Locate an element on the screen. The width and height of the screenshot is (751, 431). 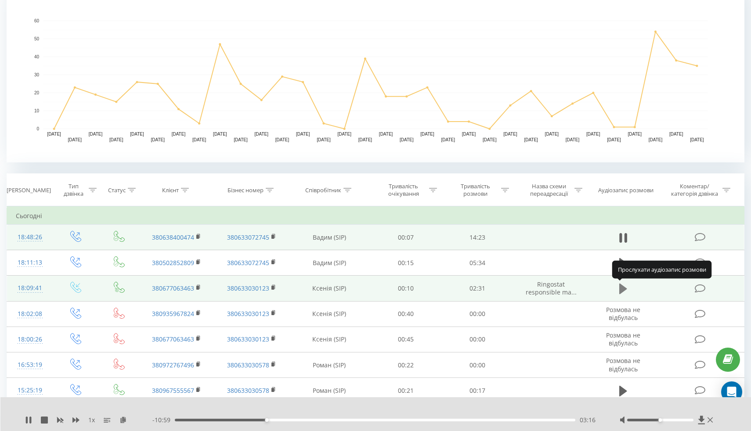
a: 380967555567 is located at coordinates (173, 391).